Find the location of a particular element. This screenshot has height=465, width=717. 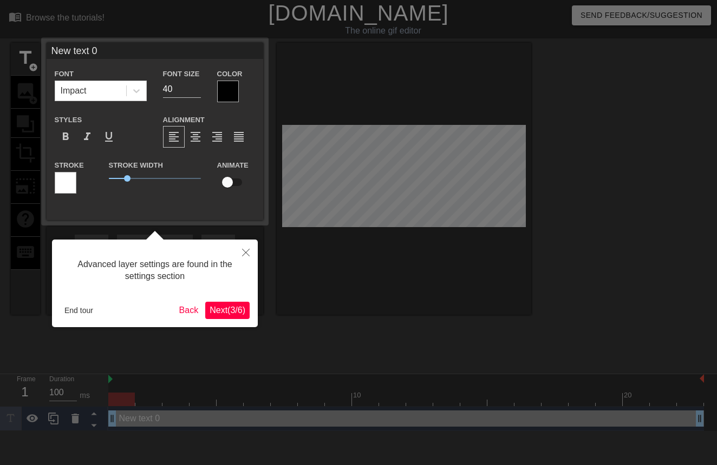

button: End tour is located at coordinates (78, 311).